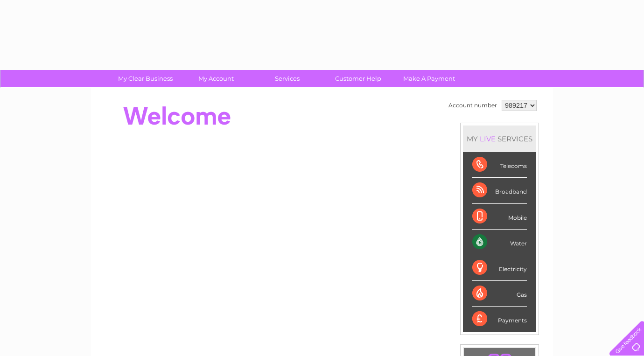  What do you see at coordinates (358, 79) in the screenshot?
I see `a: Customer Help` at bounding box center [358, 79].